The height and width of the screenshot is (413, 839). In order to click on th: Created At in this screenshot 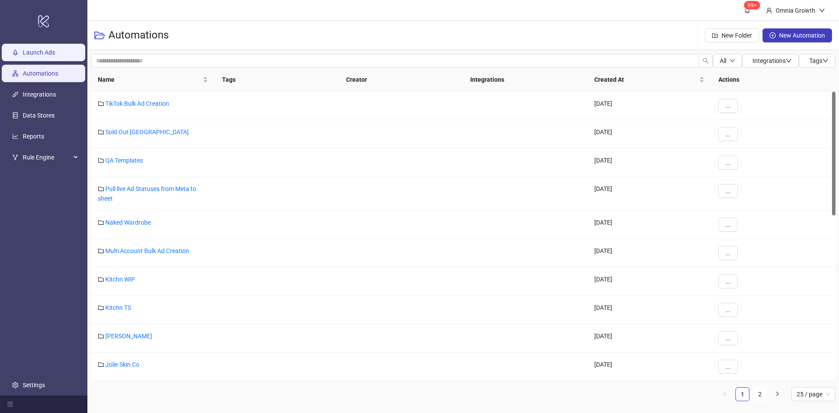, I will do `click(649, 80)`.